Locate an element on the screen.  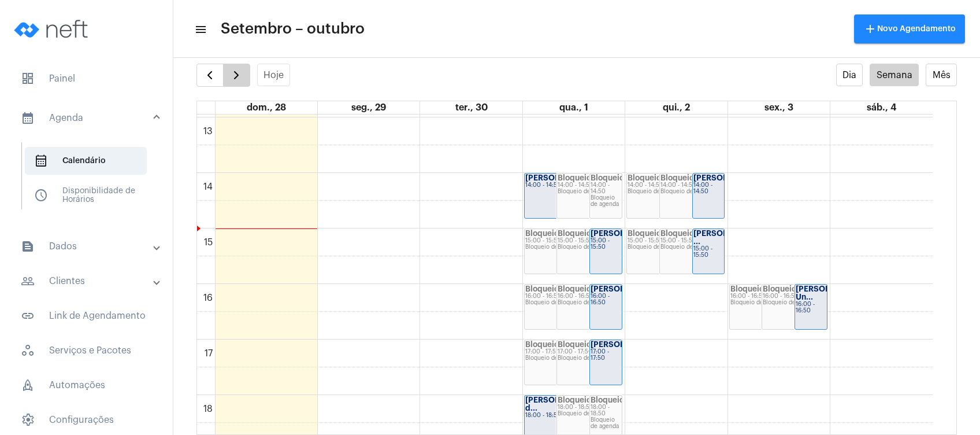
button: Mês is located at coordinates (941, 75).